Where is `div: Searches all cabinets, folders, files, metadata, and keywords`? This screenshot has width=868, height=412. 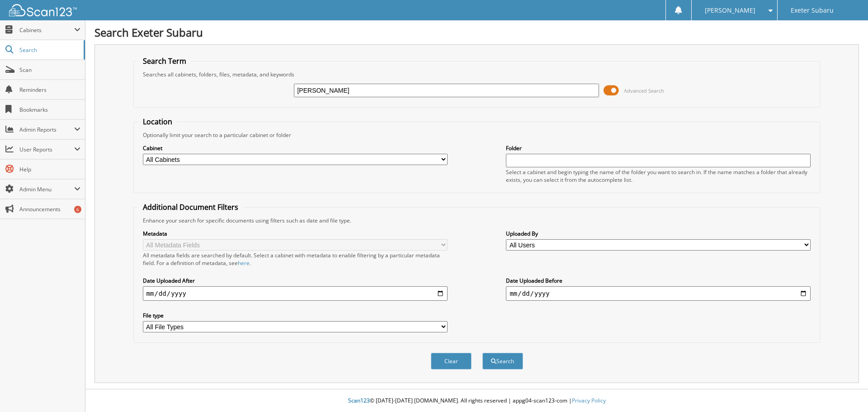
div: Searches all cabinets, folders, files, metadata, and keywords is located at coordinates (477, 75).